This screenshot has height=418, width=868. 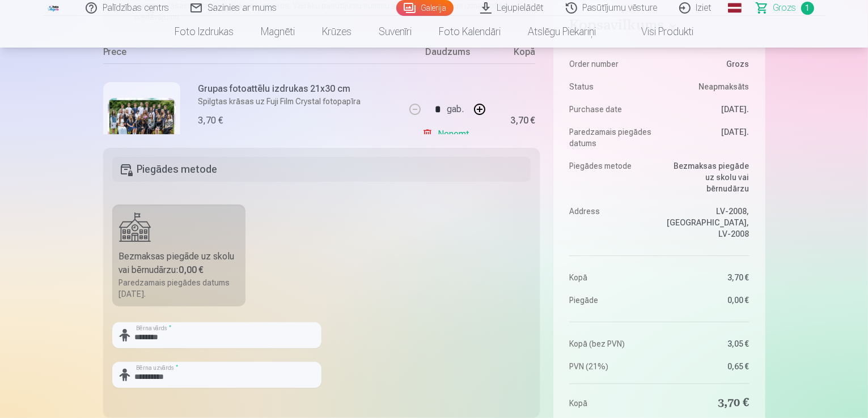 I want to click on dt: Order number, so click(x=612, y=64).